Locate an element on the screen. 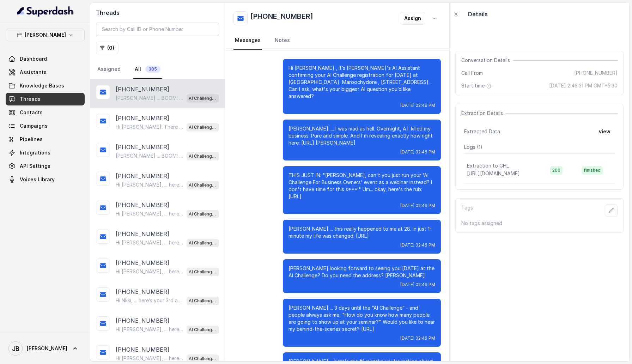 The width and height of the screenshot is (632, 364). span: Campaigns is located at coordinates (34, 125).